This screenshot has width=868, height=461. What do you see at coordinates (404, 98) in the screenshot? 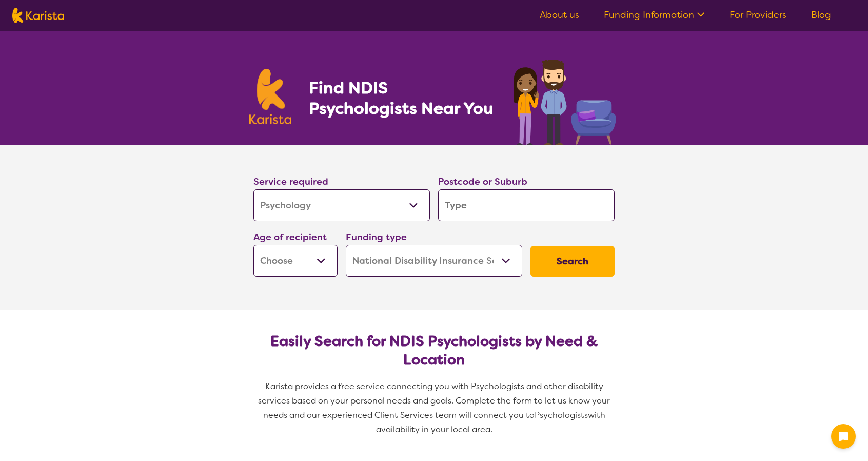
I see `h1: Find NDIS Psychologists Near You` at bounding box center [404, 98].